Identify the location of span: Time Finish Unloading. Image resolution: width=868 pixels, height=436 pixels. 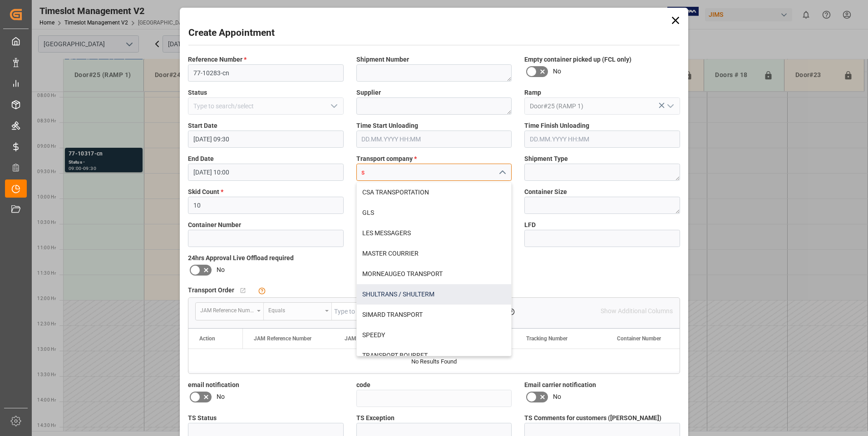
(557, 126).